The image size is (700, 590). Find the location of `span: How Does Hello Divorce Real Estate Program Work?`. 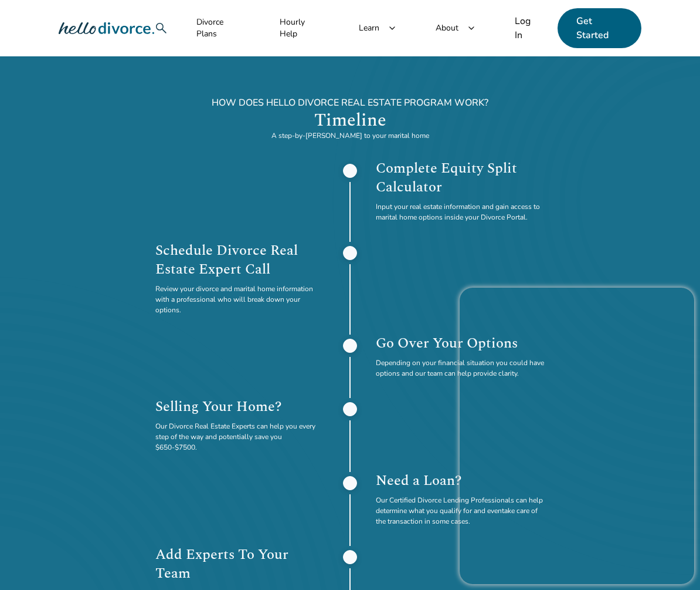

span: How Does Hello Divorce Real Estate Program Work? is located at coordinates (350, 103).